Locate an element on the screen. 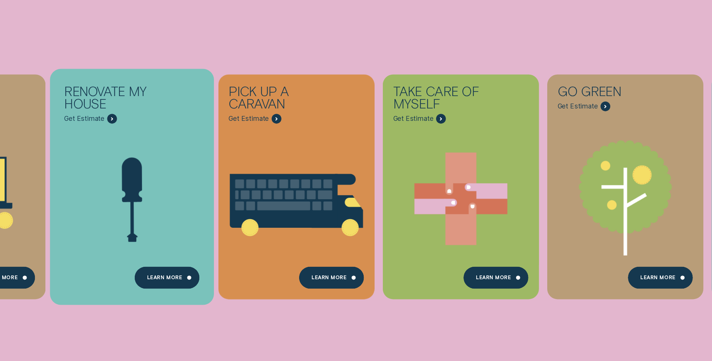  div: Renovate My House is located at coordinates (114, 99).